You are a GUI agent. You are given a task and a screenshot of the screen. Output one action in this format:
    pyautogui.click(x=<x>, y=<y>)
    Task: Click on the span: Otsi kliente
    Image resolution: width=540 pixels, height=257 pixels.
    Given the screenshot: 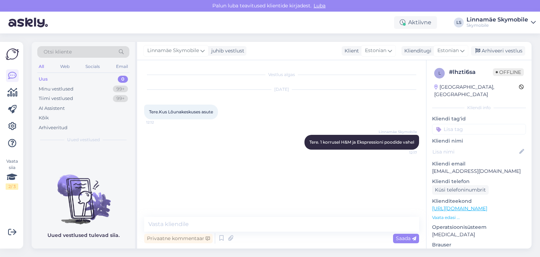 What is the action you would take?
    pyautogui.click(x=58, y=52)
    